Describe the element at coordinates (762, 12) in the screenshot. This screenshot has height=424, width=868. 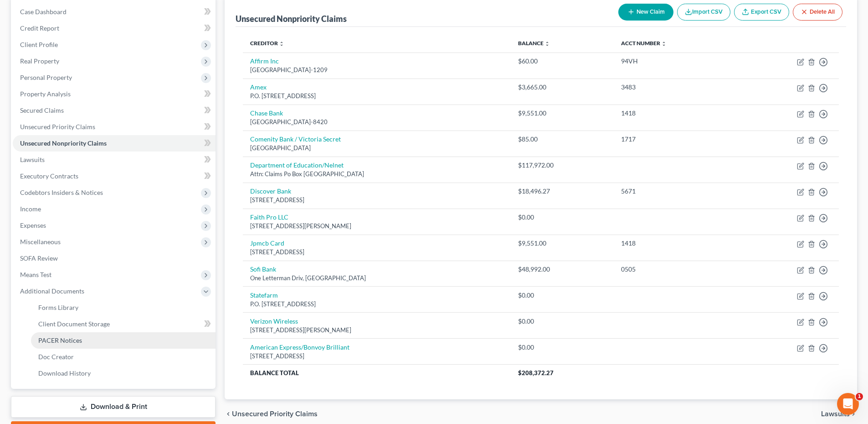
I see `a: Export CSV` at that location.